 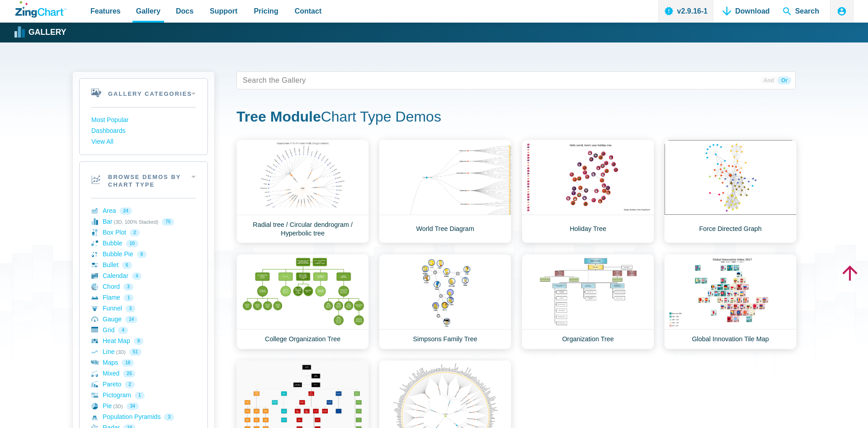 What do you see at coordinates (302, 302) in the screenshot?
I see `a: College Organization Tree` at bounding box center [302, 302].